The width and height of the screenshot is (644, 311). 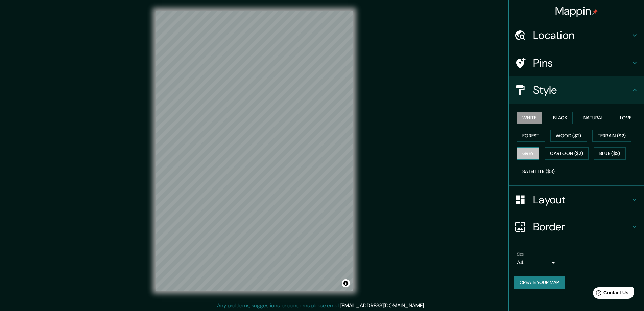 I want to click on h4: Layout, so click(x=582, y=199).